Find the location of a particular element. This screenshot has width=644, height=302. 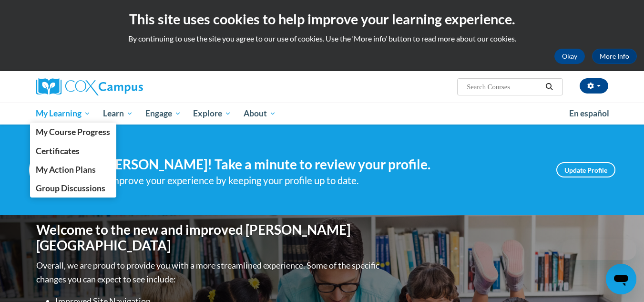

h2: This site uses cookies to help improve your learning experience. is located at coordinates (322, 19).